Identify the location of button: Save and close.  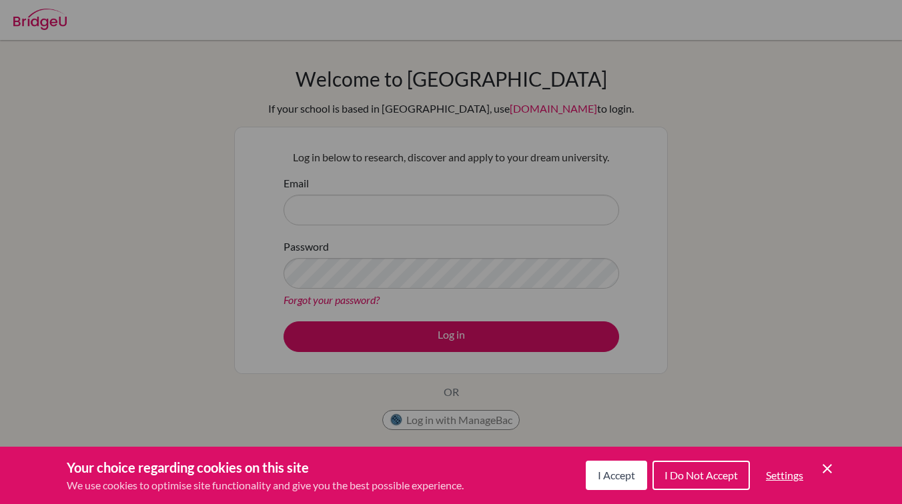
(827, 469).